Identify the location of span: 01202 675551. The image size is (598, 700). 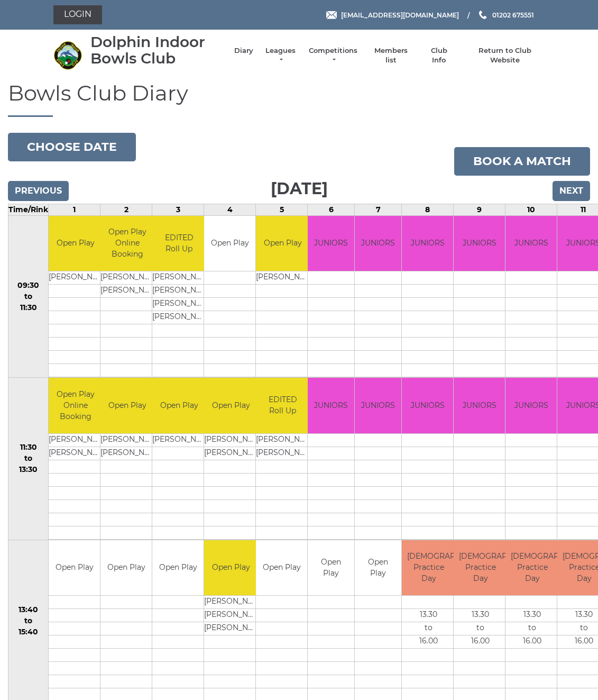
(513, 14).